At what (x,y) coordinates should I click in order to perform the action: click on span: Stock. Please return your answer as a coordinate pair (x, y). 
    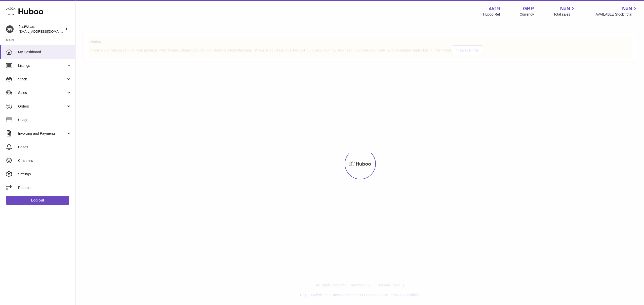
    Looking at the image, I should click on (42, 79).